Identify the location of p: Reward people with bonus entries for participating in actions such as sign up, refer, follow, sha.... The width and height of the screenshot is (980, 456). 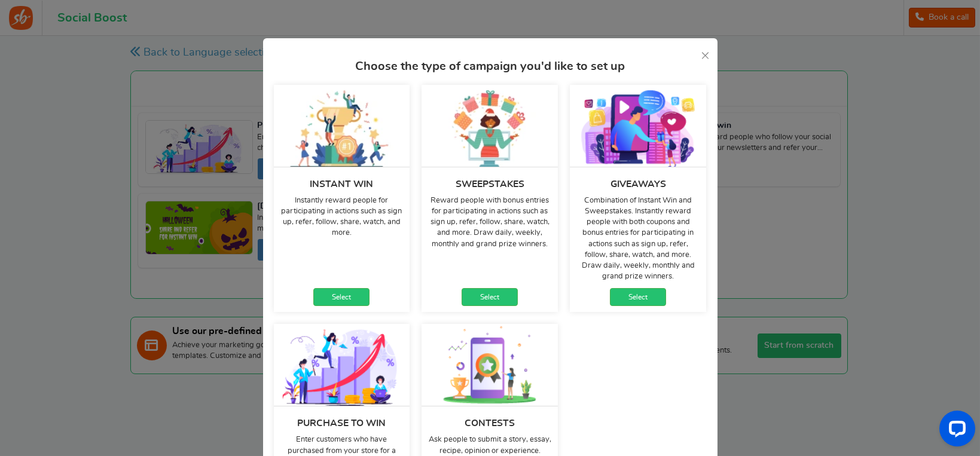
(489, 222).